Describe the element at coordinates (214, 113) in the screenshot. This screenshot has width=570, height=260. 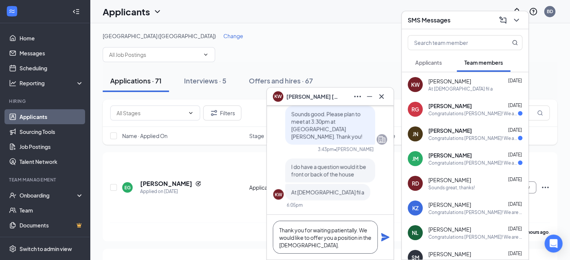
I see `svg: Filter` at that location.